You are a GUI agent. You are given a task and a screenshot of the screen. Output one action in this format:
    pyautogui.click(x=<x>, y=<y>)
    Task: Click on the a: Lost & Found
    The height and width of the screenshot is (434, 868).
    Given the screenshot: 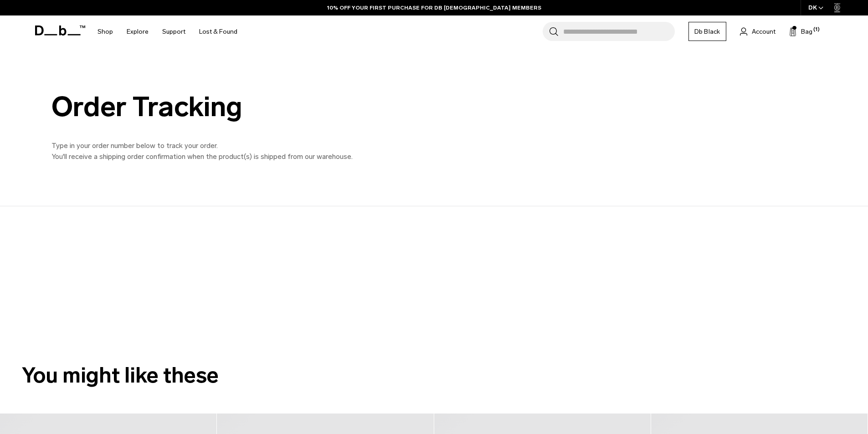 What is the action you would take?
    pyautogui.click(x=218, y=31)
    